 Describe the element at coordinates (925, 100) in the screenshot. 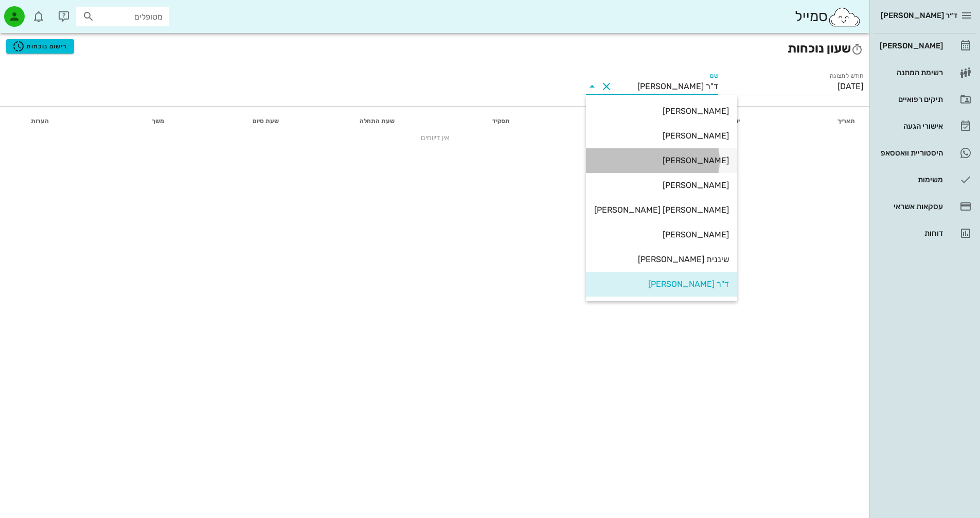

I see `a: תיקים רפואיים` at that location.